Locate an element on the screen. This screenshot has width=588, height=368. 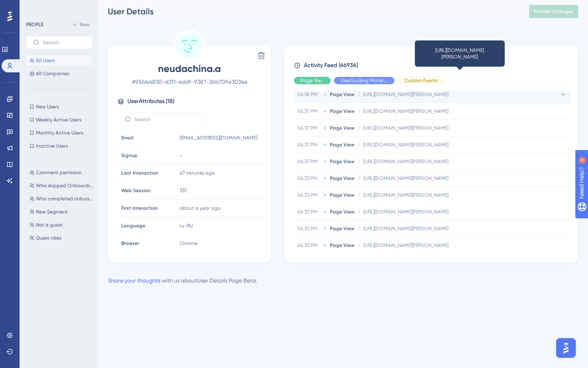
button: New Segment is located at coordinates (62, 212).